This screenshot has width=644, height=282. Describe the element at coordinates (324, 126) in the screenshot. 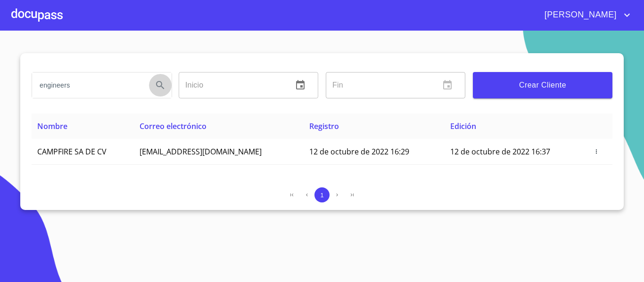

I see `span: Registro` at that location.